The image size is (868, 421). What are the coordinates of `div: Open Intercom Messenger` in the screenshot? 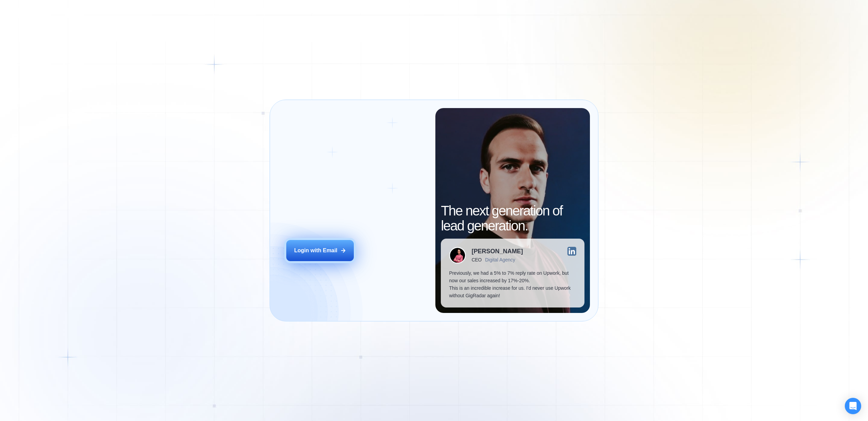 It's located at (853, 407).